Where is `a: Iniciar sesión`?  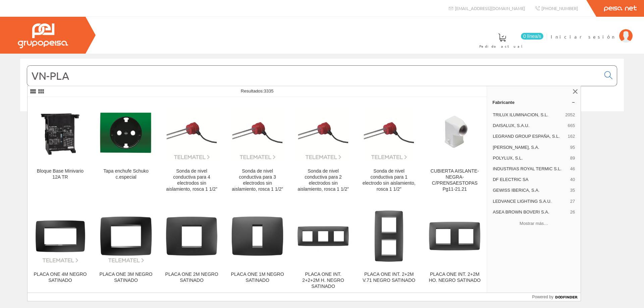
a: Iniciar sesión is located at coordinates (591, 31).